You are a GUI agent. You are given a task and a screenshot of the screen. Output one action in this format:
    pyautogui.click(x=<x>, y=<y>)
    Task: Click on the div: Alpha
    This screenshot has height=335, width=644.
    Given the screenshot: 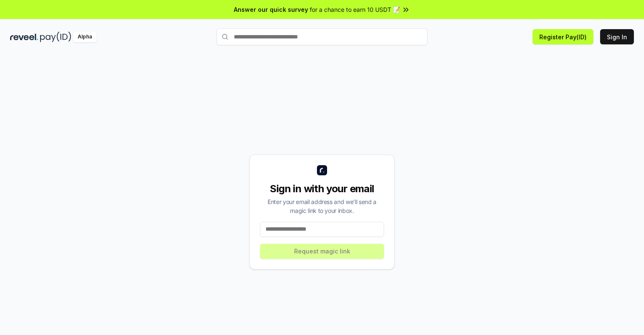 What is the action you would take?
    pyautogui.click(x=85, y=36)
    